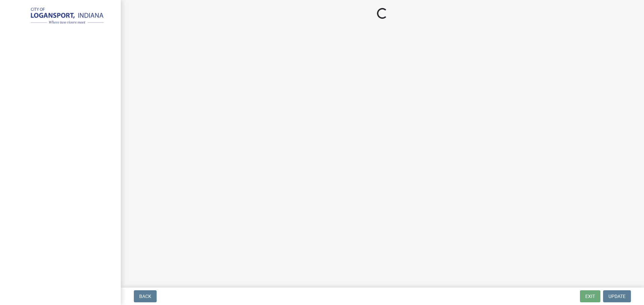 The width and height of the screenshot is (644, 305). Describe the element at coordinates (590, 297) in the screenshot. I see `button: Exit` at that location.